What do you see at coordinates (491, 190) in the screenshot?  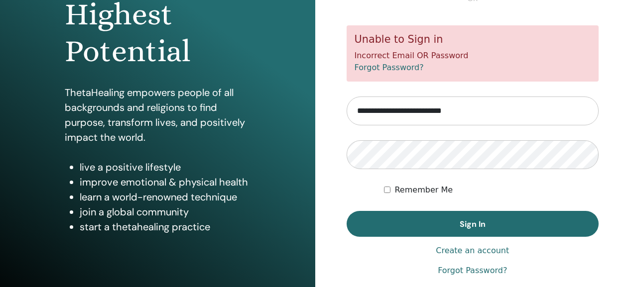 I see `div: Keep me authenticated indefinitely or until I manually logout` at bounding box center [491, 190].